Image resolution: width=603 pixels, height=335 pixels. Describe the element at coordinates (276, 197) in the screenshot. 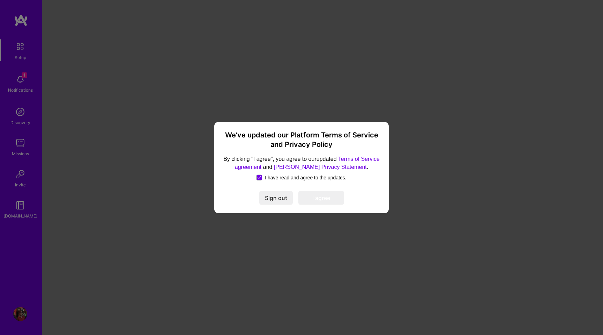

I see `button: Sign out` at that location.